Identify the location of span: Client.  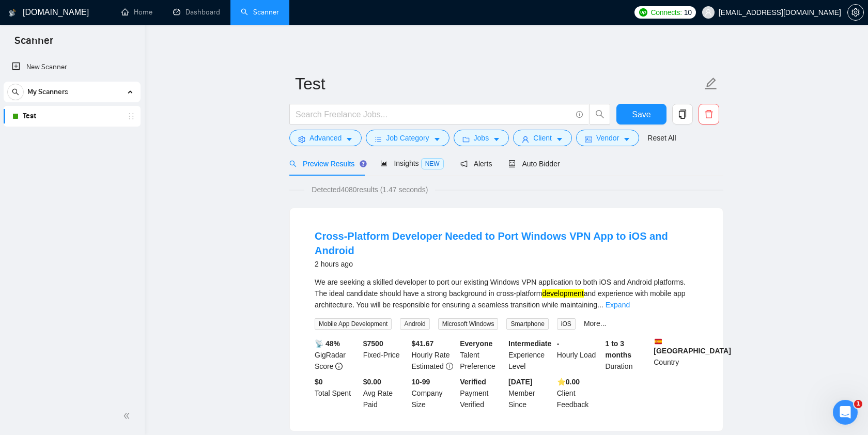
(542, 138).